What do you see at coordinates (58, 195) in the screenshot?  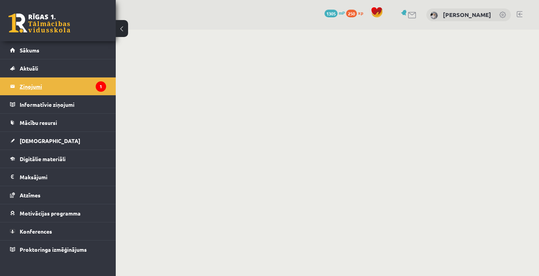 I see `a: Atzīmes` at bounding box center [58, 195].